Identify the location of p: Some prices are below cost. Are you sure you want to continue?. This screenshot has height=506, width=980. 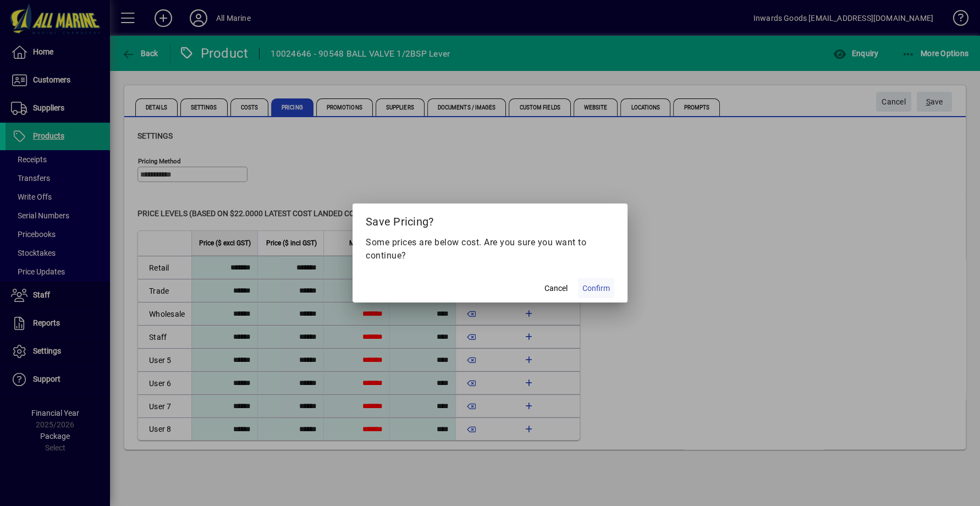
(490, 249).